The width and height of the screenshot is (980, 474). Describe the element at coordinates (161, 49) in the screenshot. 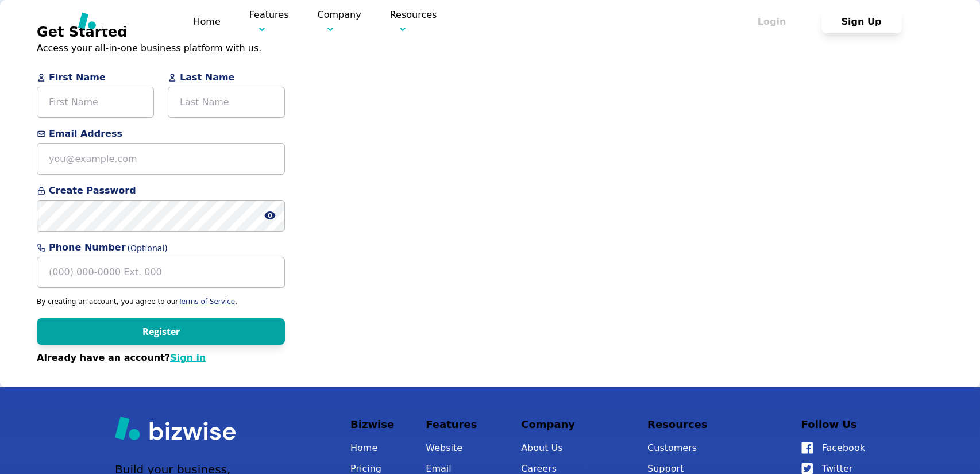

I see `p: Access your all-in-one business platform with us.` at that location.